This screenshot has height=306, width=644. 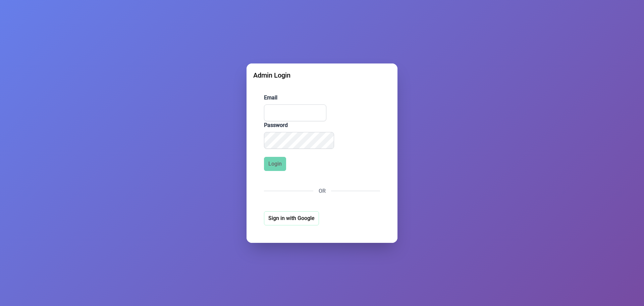 What do you see at coordinates (275, 164) in the screenshot?
I see `span: Login` at bounding box center [275, 164].